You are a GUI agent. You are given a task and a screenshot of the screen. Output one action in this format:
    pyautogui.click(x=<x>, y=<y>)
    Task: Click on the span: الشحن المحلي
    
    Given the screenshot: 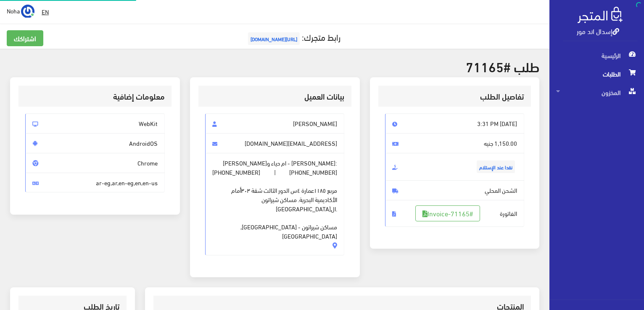 What is the action you would take?
    pyautogui.click(x=455, y=190)
    